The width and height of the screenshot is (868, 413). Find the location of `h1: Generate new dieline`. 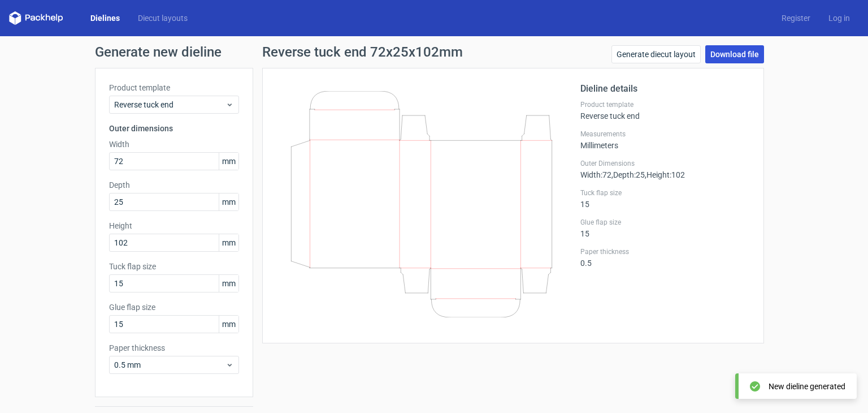

h1: Generate new dieline is located at coordinates (434, 52).